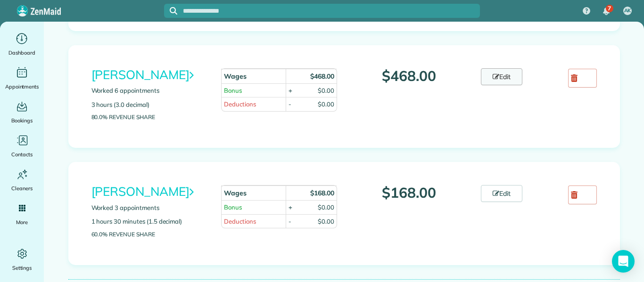  I want to click on a: Dashboard, so click(22, 44).